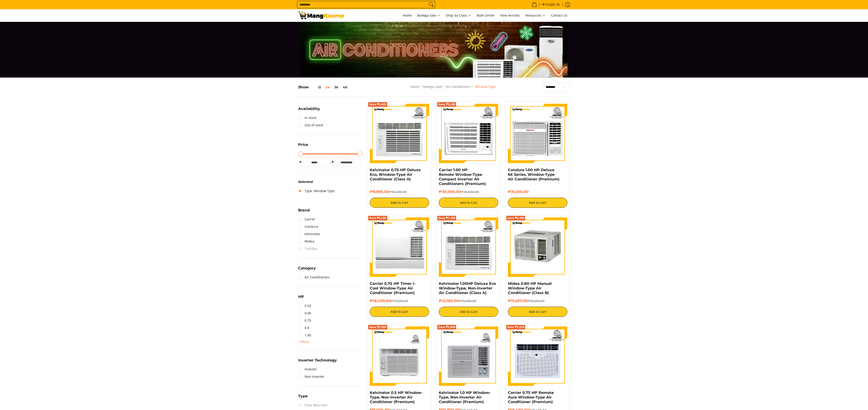 This screenshot has height=410, width=868. I want to click on img: Carrier 1.00 HP Remote Window-Type Compact Inverter Air Conditioners (Premium), so click(469, 134).